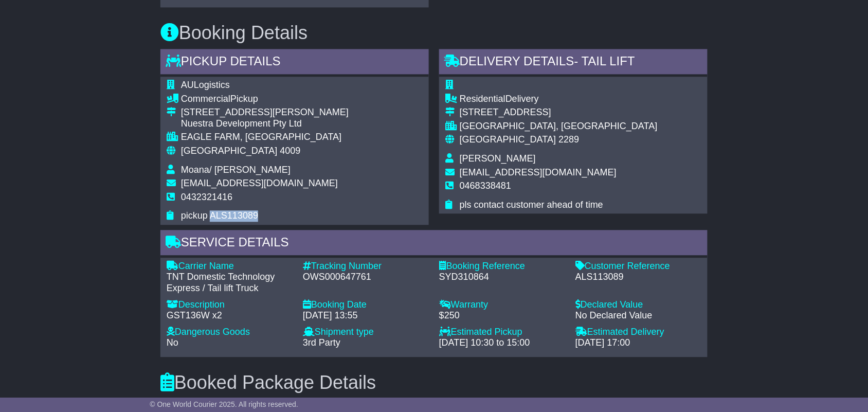 This screenshot has width=868, height=412. What do you see at coordinates (229, 316) in the screenshot?
I see `div: GST136W x2` at bounding box center [229, 316].